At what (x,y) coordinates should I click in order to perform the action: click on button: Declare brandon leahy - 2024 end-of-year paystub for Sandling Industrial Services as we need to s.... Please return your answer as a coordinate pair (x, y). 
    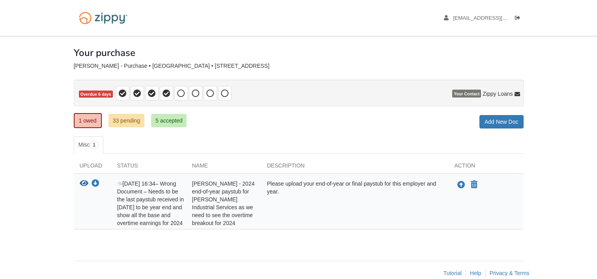
    Looking at the image, I should click on (474, 185).